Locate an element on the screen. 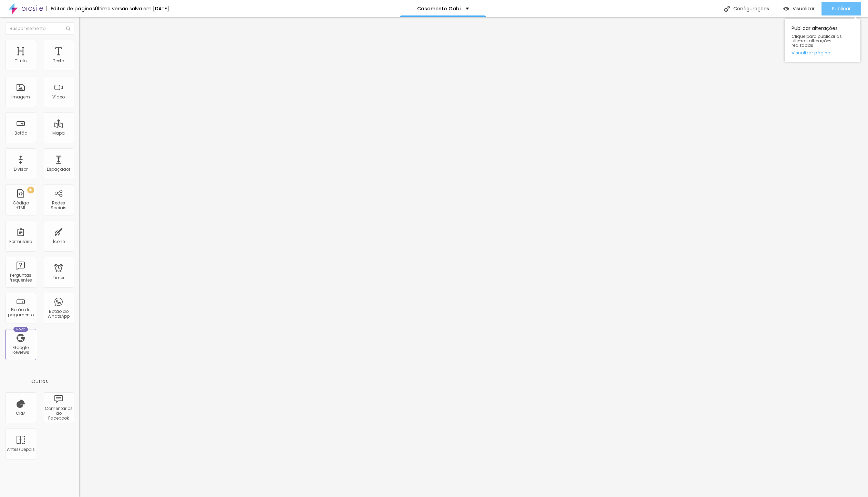 This screenshot has height=497, width=868. button: Publicar is located at coordinates (841, 8).